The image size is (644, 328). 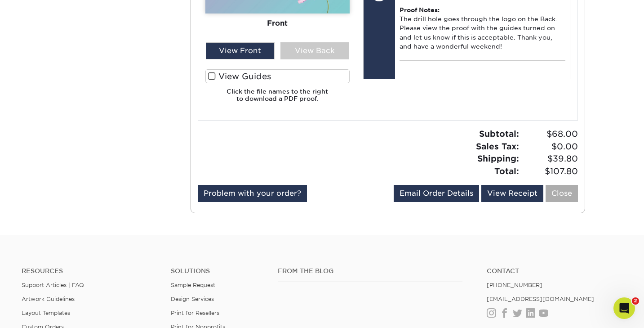 What do you see at coordinates (550, 134) in the screenshot?
I see `span: $68.00` at bounding box center [550, 134].